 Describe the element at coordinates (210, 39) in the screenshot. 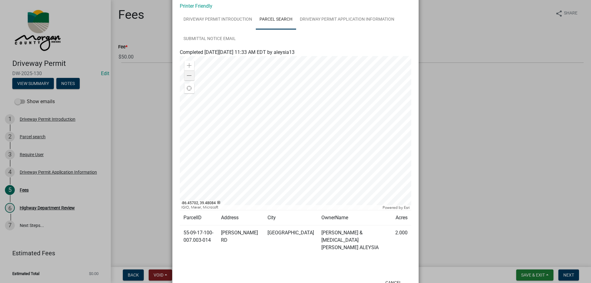

I see `a: Submittal Notice Email` at that location.